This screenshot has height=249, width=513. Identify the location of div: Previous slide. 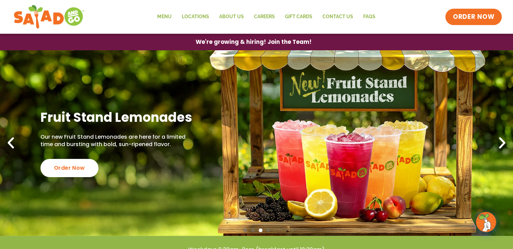
(11, 143).